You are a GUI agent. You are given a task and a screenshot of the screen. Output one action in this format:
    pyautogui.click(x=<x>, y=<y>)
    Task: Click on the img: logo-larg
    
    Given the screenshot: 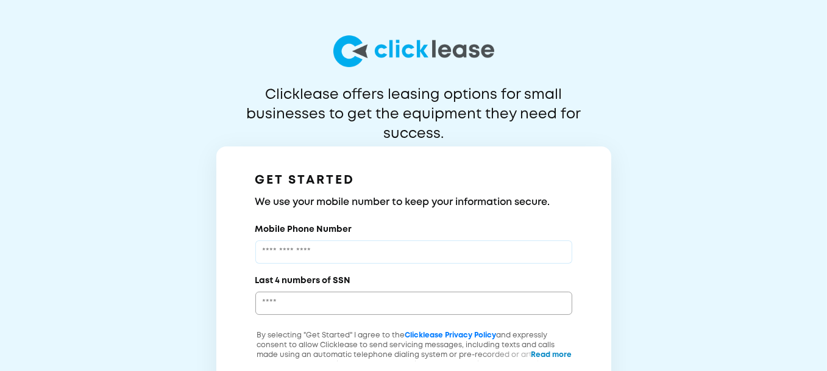 What is the action you would take?
    pyautogui.click(x=414, y=51)
    